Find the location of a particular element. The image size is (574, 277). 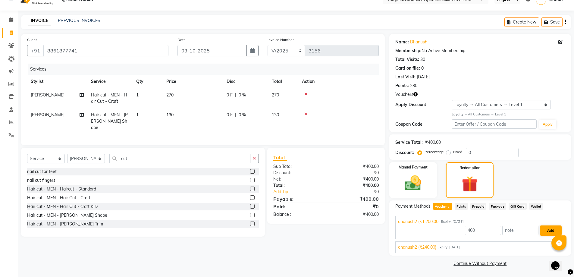

a: INVOICE is located at coordinates (39, 21).